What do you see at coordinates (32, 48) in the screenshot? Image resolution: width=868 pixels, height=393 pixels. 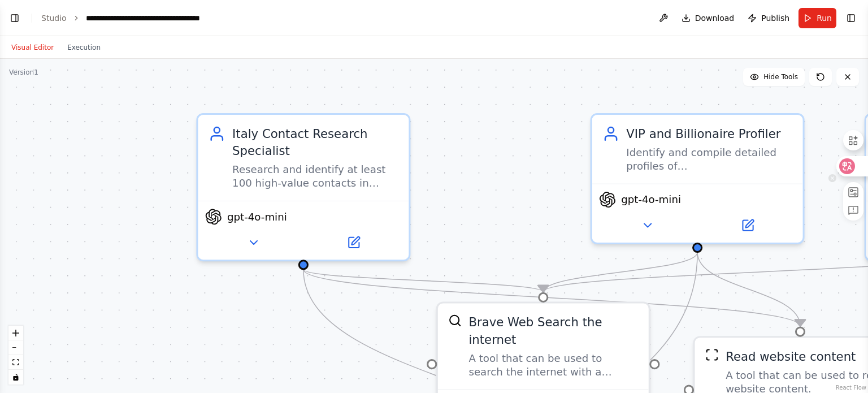 I see `button: Visual Editor` at bounding box center [32, 48].